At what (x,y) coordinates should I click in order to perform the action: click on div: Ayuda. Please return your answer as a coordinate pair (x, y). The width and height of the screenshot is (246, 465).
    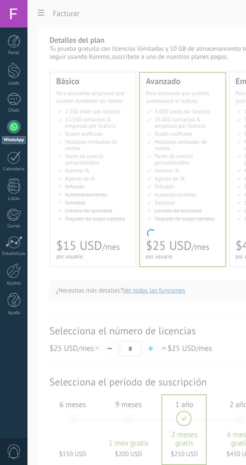
    Looking at the image, I should click on (14, 313).